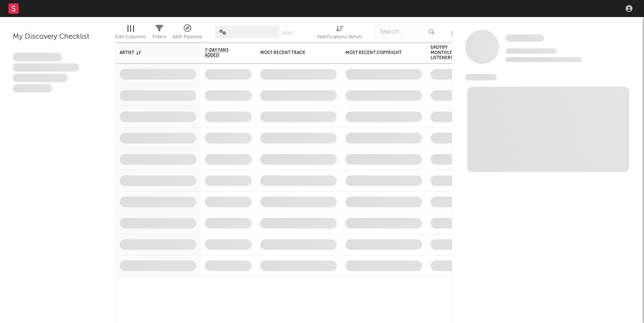  What do you see at coordinates (544, 60) in the screenshot?
I see `span: 0 fans last week` at bounding box center [544, 60].